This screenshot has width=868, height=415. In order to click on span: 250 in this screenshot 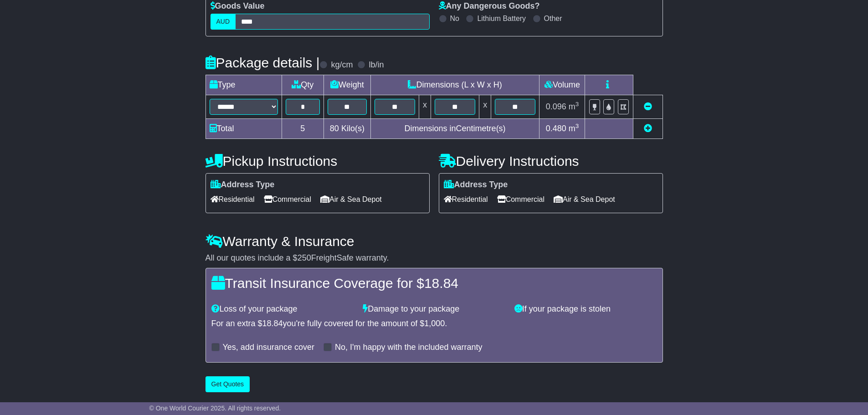, I will do `click(304, 258)`.